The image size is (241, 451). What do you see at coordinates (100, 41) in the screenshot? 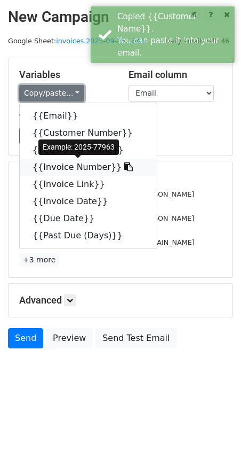
I see `a: invoices.2025-09-25.1644` at bounding box center [100, 41].